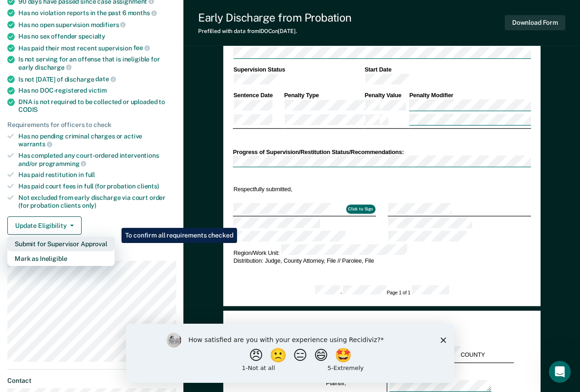 This screenshot has height=392, width=580. I want to click on div: Has paid court fees in full (for probation, so click(97, 186).